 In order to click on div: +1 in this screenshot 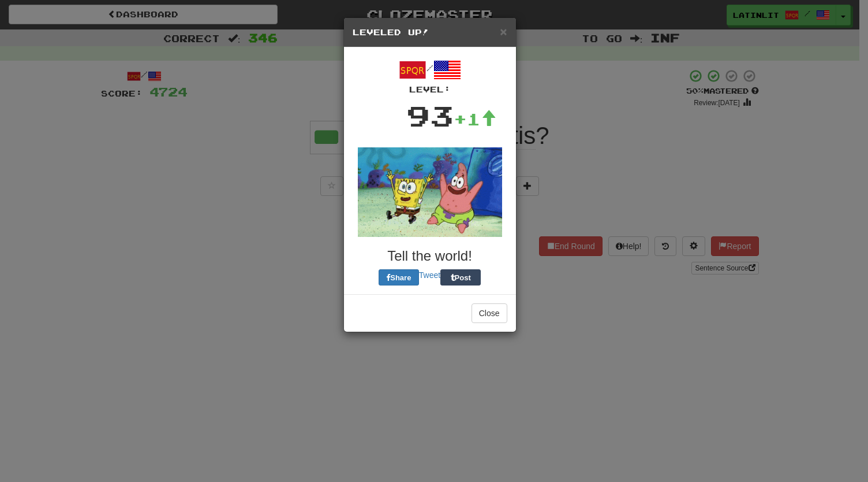, I will do `click(475, 119)`.